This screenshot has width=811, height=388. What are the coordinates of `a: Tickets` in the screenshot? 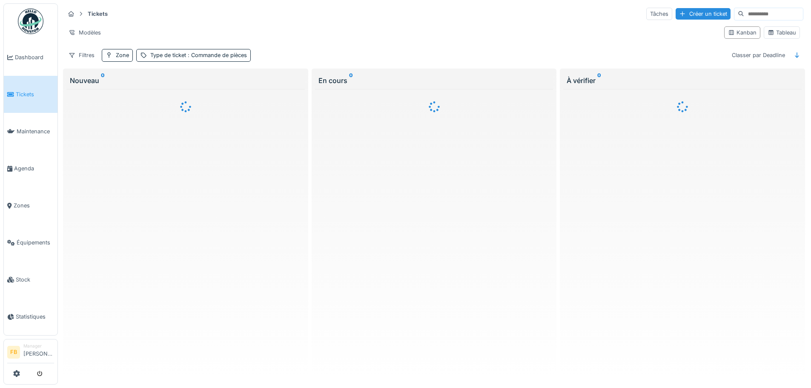 It's located at (31, 94).